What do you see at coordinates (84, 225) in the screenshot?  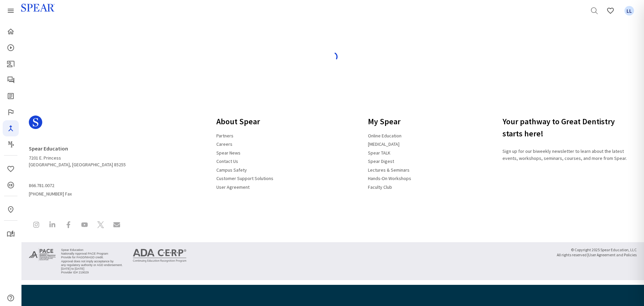 I see `a: Spear Education on YouTube` at bounding box center [84, 225].